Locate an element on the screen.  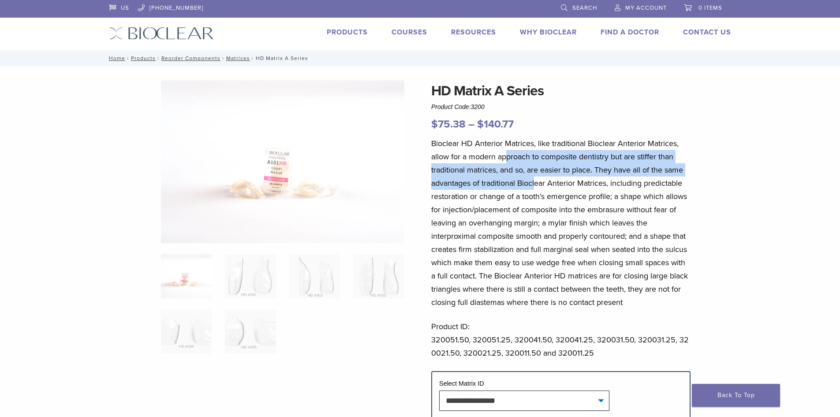
img: Bioclear is located at coordinates (161, 33).